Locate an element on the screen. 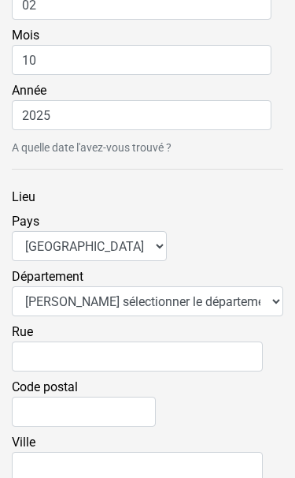 Image resolution: width=295 pixels, height=478 pixels. label: Rue is located at coordinates (137, 348).